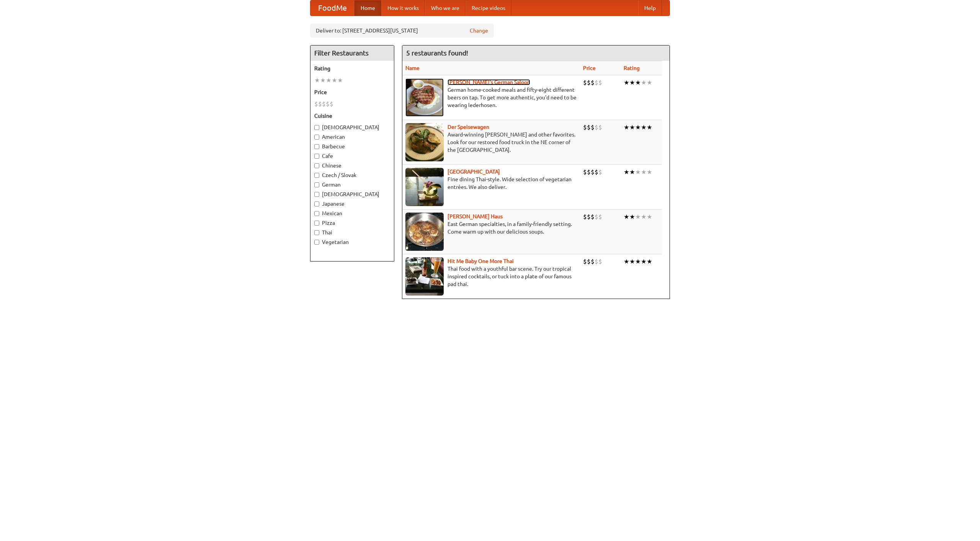  What do you see at coordinates (317, 166) in the screenshot?
I see `input: Chinese` at bounding box center [317, 166].